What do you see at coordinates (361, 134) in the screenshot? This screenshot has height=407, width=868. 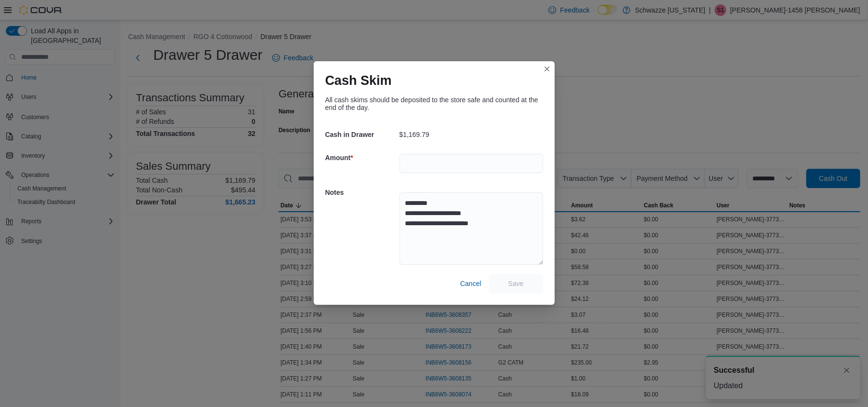 I see `h5: Cash in Drawer` at bounding box center [361, 134].